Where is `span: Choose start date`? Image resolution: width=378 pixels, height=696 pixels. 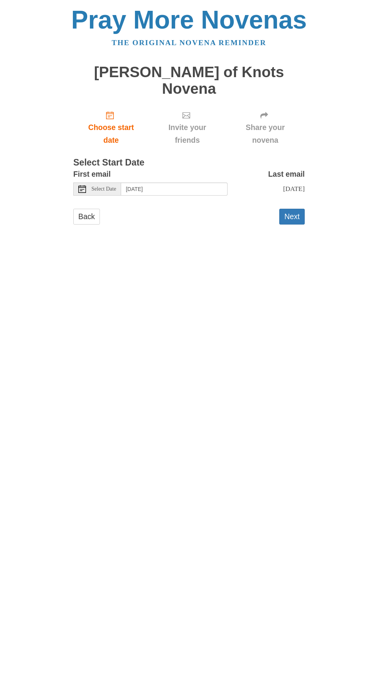 span: Choose start date is located at coordinates (111, 134).